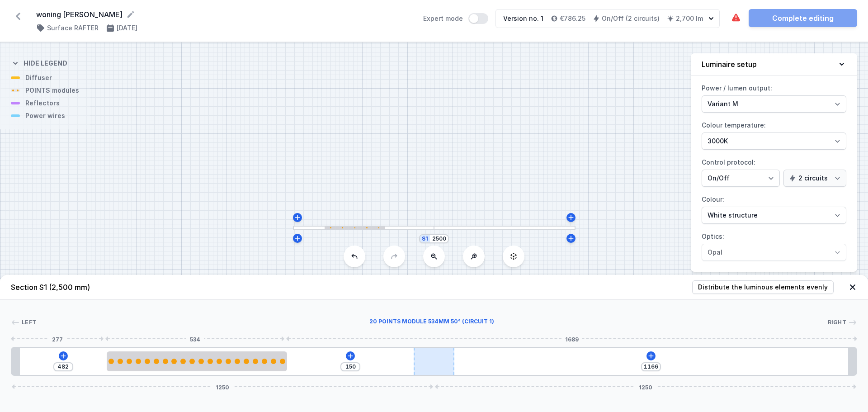 The height and width of the screenshot is (412, 868). I want to click on h4: Surface RAFTER, so click(73, 28).